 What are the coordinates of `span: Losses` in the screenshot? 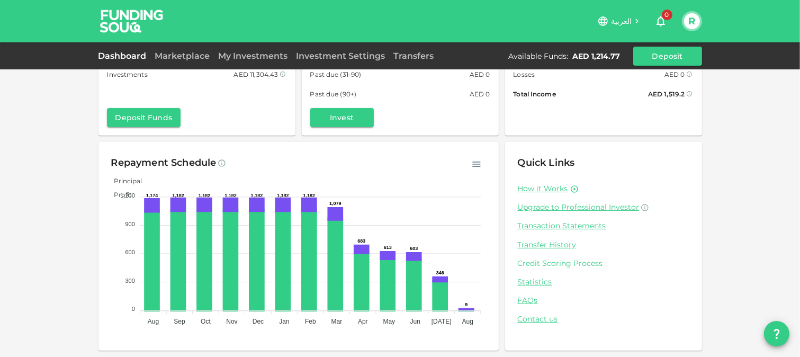 It's located at (524, 74).